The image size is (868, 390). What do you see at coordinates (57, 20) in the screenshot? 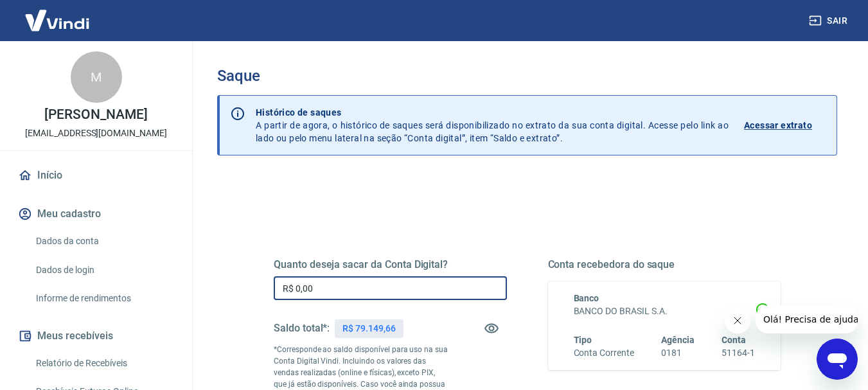
I see `img: Vindi` at bounding box center [57, 20].